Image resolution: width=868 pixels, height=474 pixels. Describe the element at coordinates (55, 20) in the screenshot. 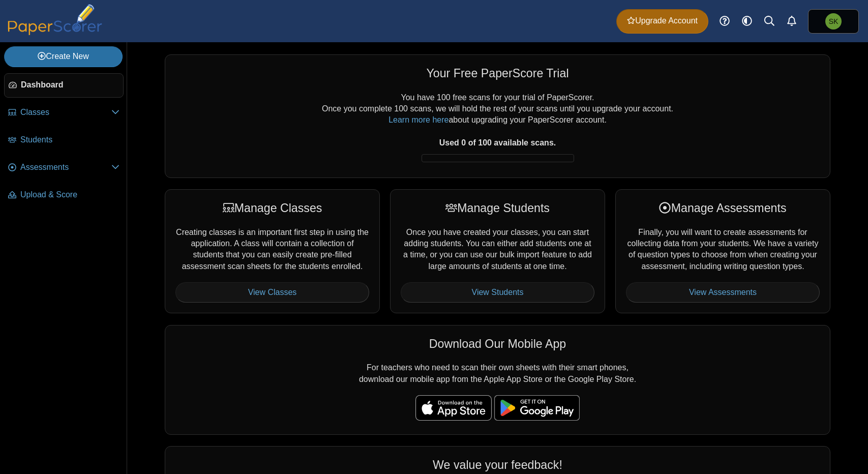

I see `img: PaperScorer` at that location.